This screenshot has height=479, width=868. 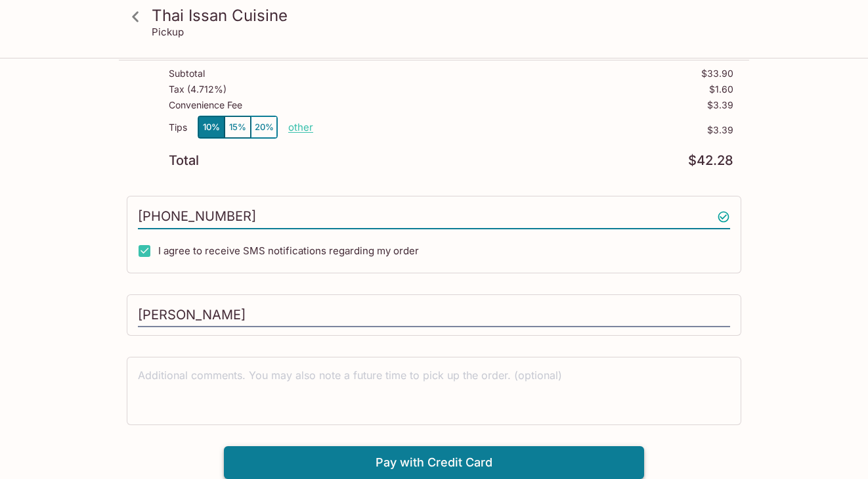 I want to click on p: $1.60, so click(x=721, y=90).